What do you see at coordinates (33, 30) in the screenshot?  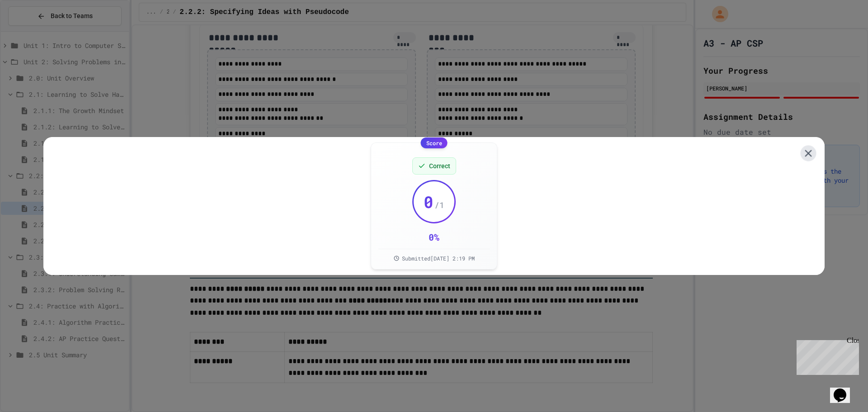 I see `div: Chat with us now!Close` at bounding box center [33, 30].